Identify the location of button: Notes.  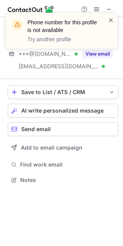
(63, 180).